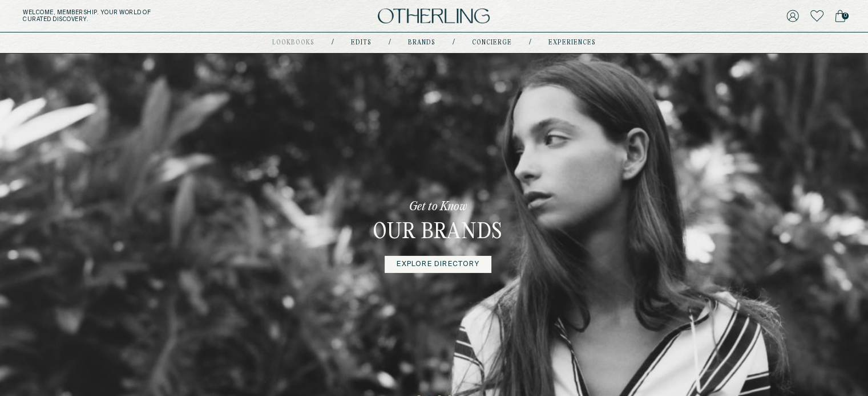 This screenshot has width=868, height=396. Describe the element at coordinates (492, 42) in the screenshot. I see `a: concierge` at that location.